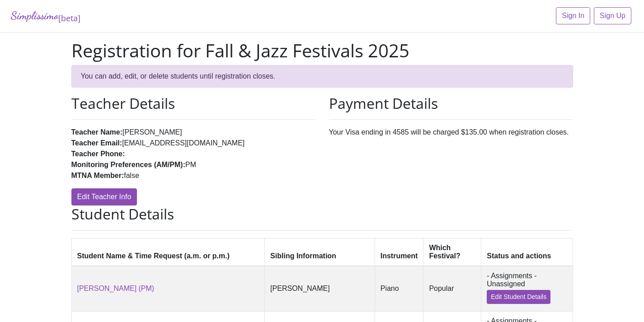  Describe the element at coordinates (518, 297) in the screenshot. I see `a: Edit Student Details` at that location.